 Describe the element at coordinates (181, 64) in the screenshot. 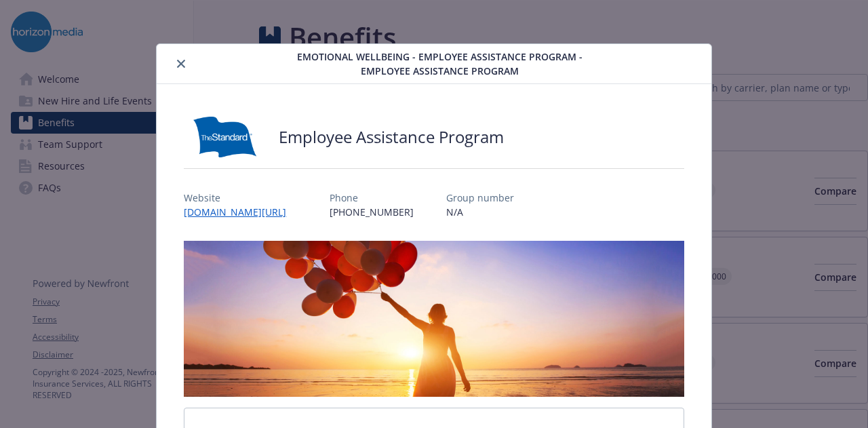

I see `button: close` at that location.